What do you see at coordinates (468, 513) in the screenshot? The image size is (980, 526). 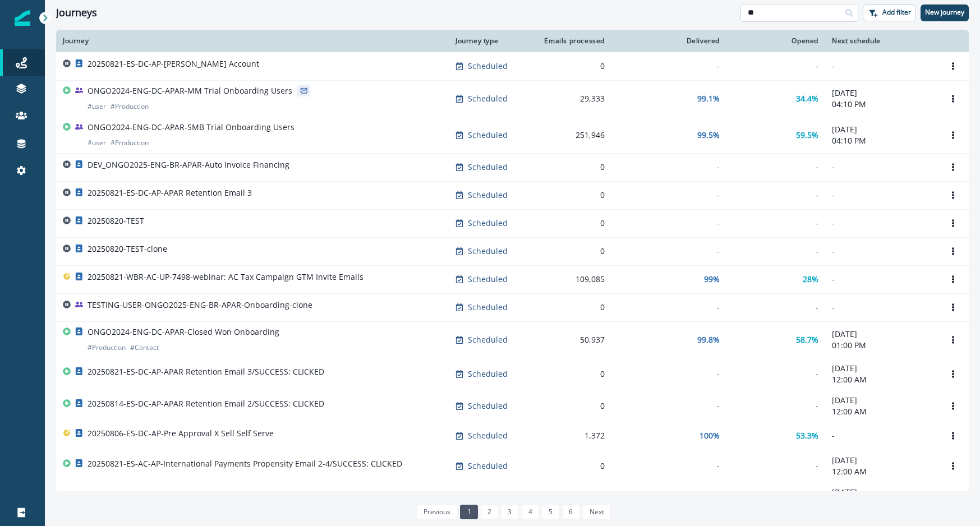 I see `a: Page 1 is your current page` at bounding box center [468, 513].